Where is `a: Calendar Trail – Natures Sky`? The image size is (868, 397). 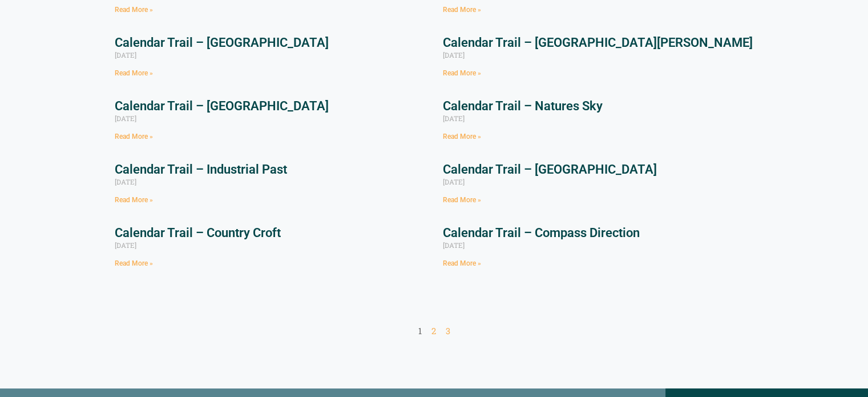 a: Calendar Trail – Natures Sky is located at coordinates (522, 105).